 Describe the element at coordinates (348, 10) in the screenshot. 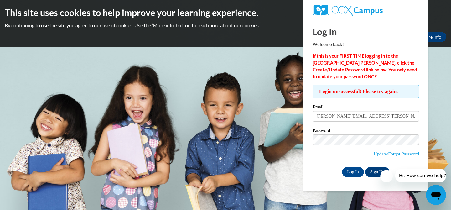

I see `img: COX Campus` at that location.